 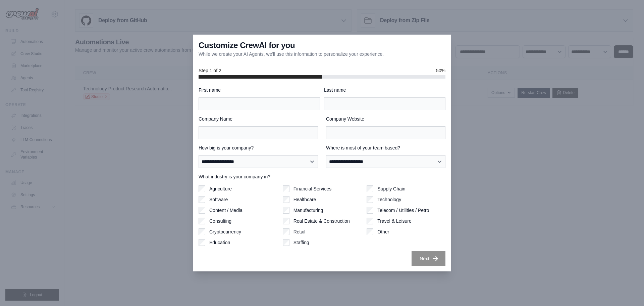 What do you see at coordinates (386, 119) in the screenshot?
I see `label: Company Website` at bounding box center [386, 119].